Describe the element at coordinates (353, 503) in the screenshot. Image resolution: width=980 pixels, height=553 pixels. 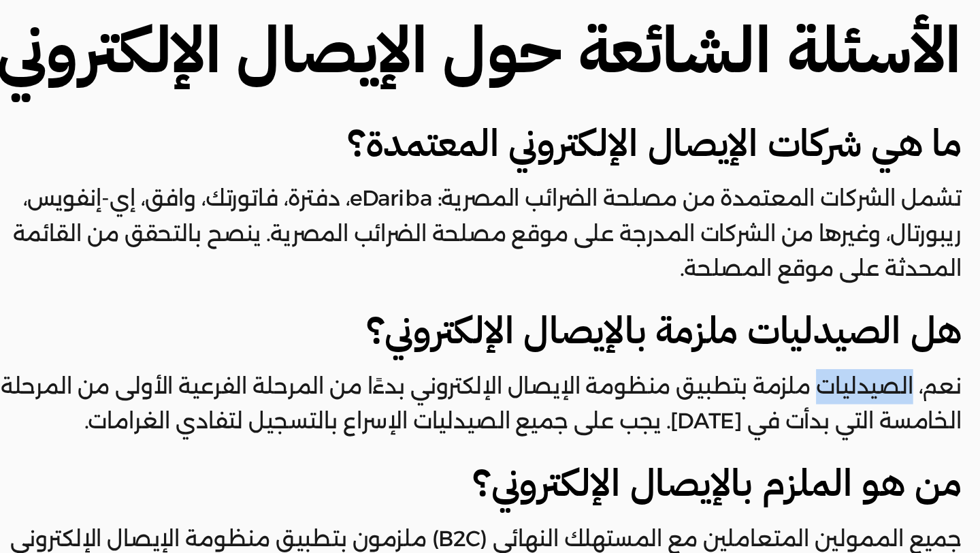
I see `p: مع اقتراب المواعيد النهائية لتطبيق منظومة الإيصال الإلكتروني في مختلف القطاعات، أصبح من الضروري ا...` at that location.